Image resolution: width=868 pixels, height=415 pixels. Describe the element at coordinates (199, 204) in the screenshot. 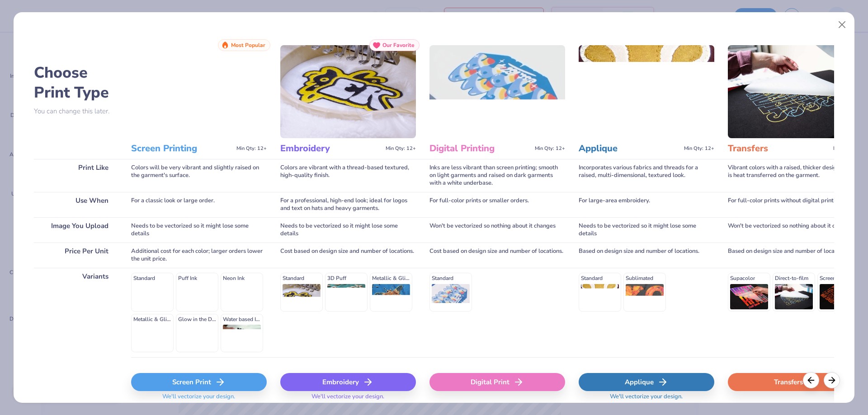

I see `div: For a classic look or large order.` at that location.